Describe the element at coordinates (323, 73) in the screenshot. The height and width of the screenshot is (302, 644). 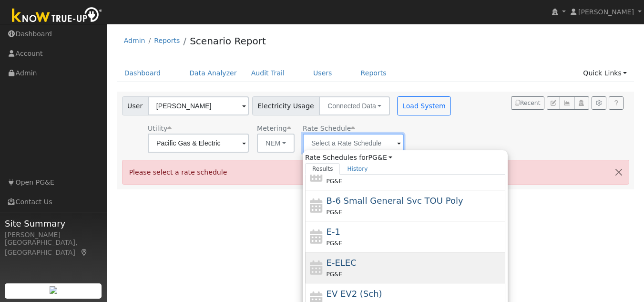
I see `a: Users` at that location.